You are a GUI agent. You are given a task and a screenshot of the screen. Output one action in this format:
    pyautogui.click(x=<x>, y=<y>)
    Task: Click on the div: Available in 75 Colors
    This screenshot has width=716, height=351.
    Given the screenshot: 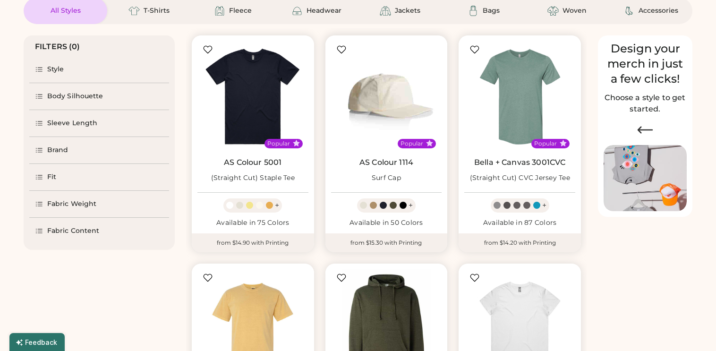 What is the action you would take?
    pyautogui.click(x=253, y=223)
    